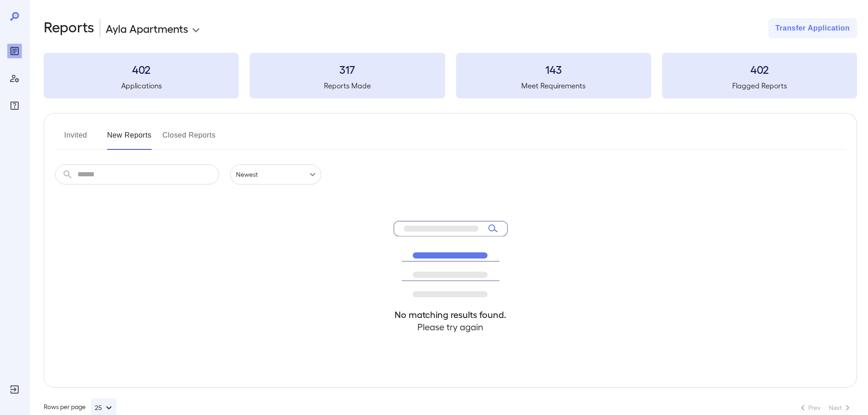 The height and width of the screenshot is (415, 868). I want to click on summary: 402Applications317Reports Made143Meet Requirements402Flagged Reports, so click(450, 75).